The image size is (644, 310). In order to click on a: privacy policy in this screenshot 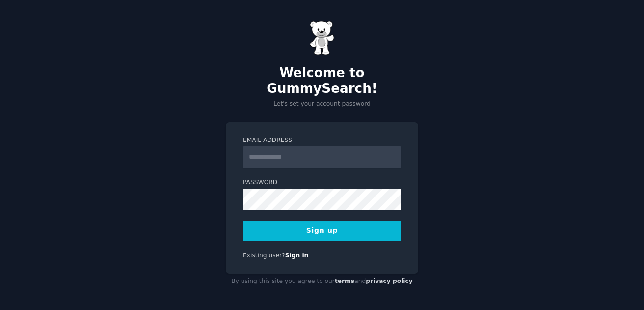, I will do `click(389, 281)`.